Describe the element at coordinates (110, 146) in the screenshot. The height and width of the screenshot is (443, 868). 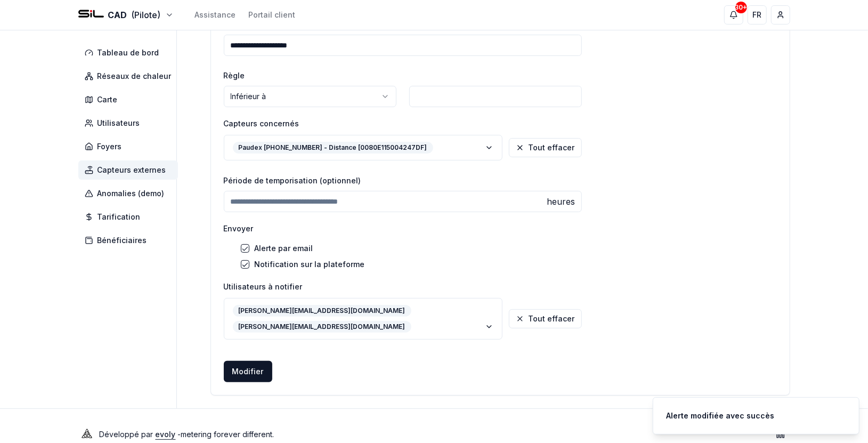
I see `span: Foyers` at that location.